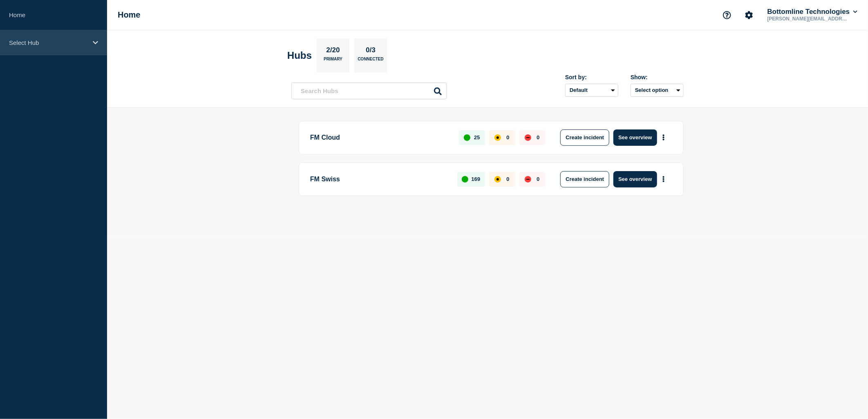 The image size is (868, 419). What do you see at coordinates (299, 56) in the screenshot?
I see `h2: Hubs` at bounding box center [299, 56].